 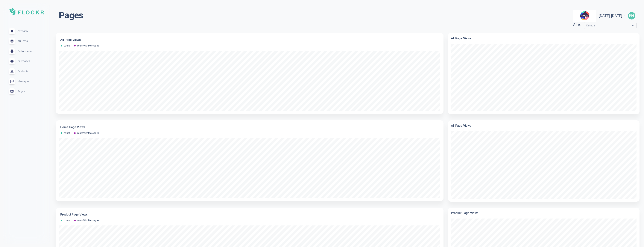 I want to click on a: AB Tests, so click(x=26, y=41).